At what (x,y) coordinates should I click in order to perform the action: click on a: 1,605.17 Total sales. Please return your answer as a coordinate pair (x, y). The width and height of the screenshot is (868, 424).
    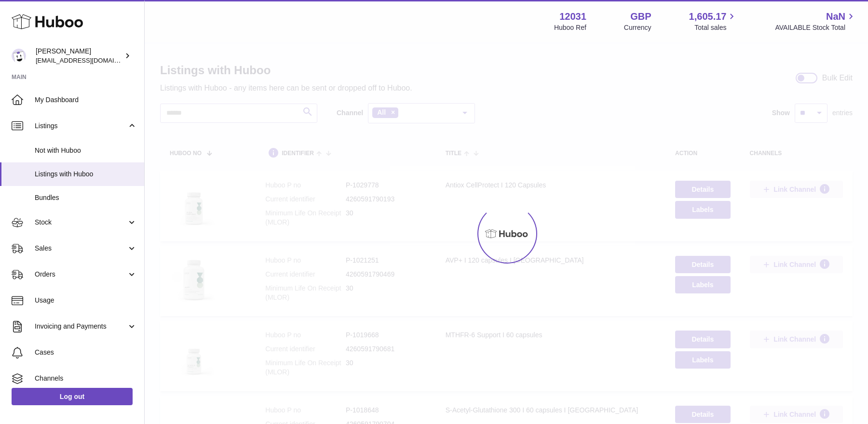
    Looking at the image, I should click on (713, 21).